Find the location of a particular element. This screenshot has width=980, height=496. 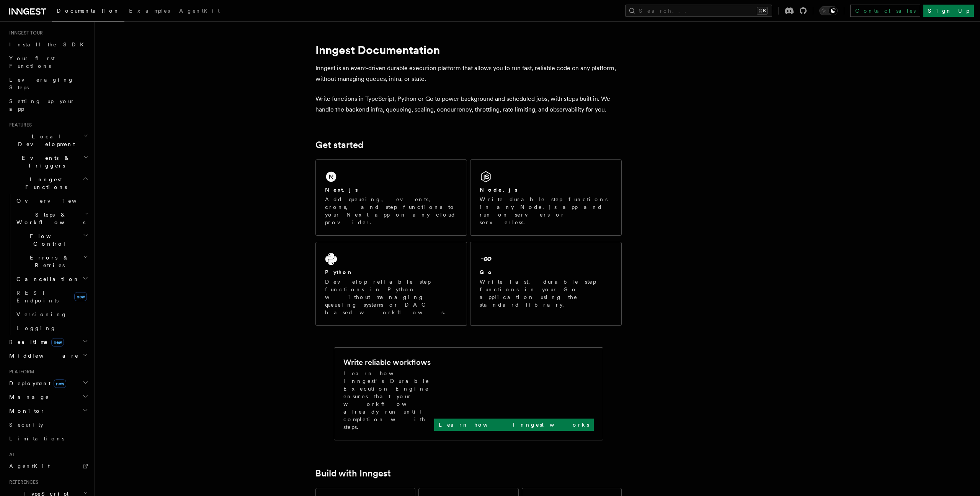

a: Get started is located at coordinates (339, 145).